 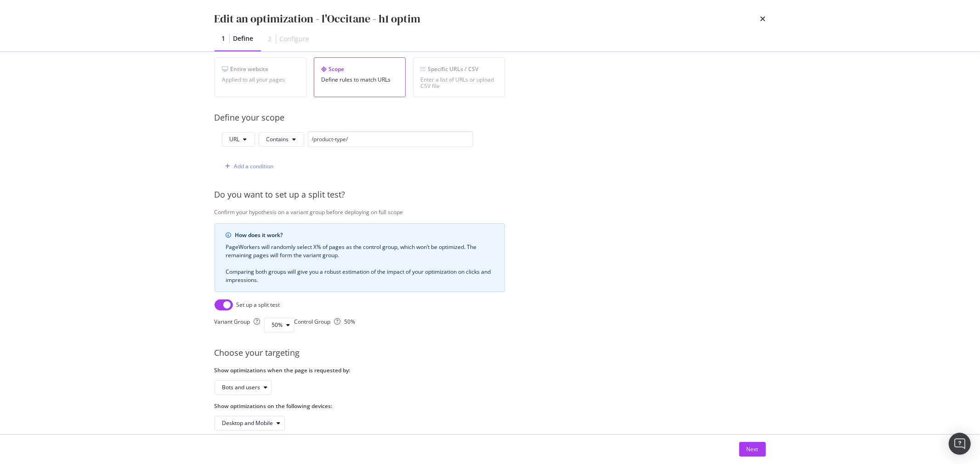 I want to click on div: Control Group, so click(x=317, y=326).